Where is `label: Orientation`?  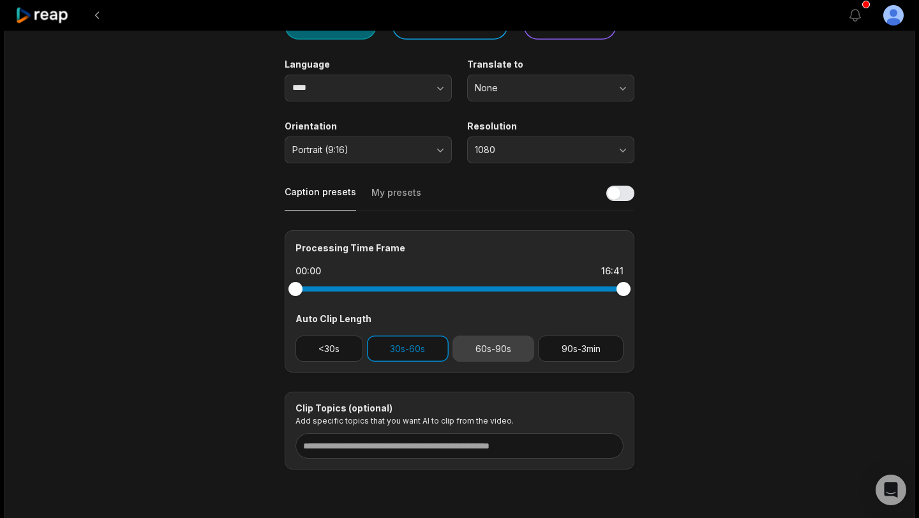
label: Orientation is located at coordinates (368, 126).